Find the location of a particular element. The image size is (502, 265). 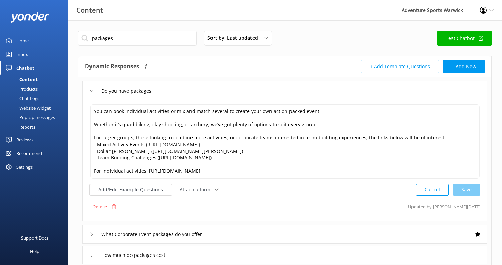

div: Inbox is located at coordinates (22, 54).